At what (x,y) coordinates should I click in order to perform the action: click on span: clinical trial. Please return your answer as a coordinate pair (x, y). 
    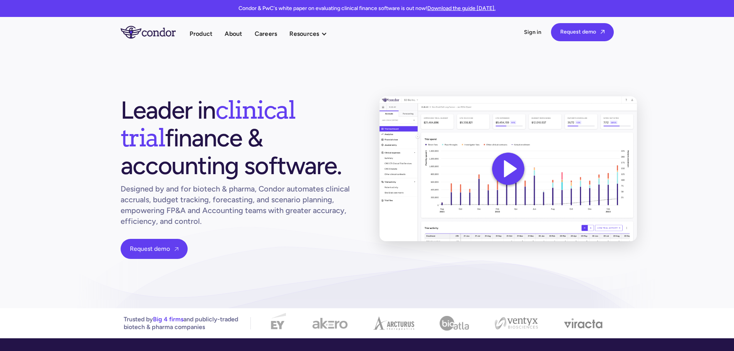
    Looking at the image, I should click on (208, 124).